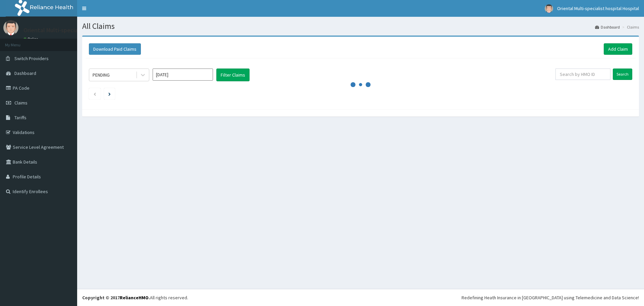 The width and height of the screenshot is (644, 306). I want to click on button: Download Paid Claims, so click(115, 49).